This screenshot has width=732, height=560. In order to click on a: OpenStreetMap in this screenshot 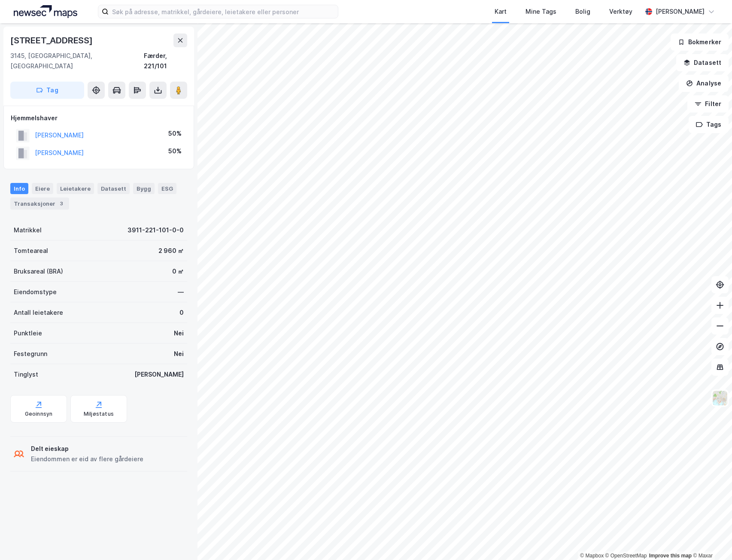, I will do `click(626, 555)`.